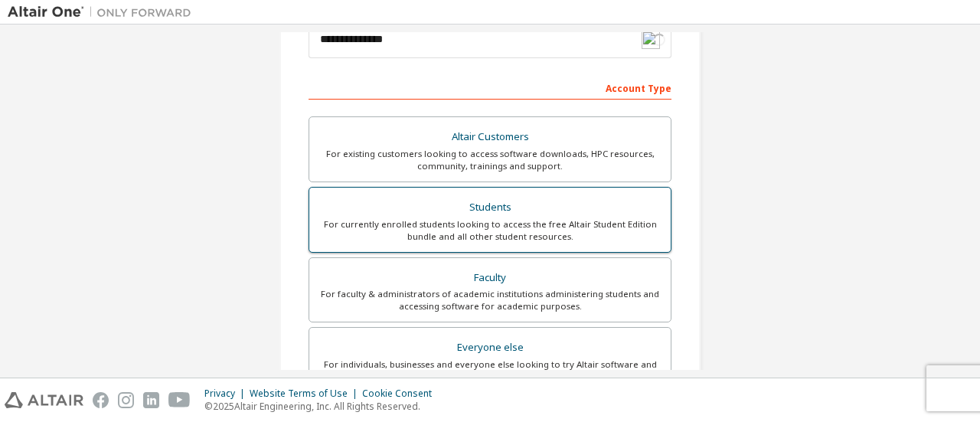 Image resolution: width=980 pixels, height=422 pixels. I want to click on img: youtube.svg, so click(179, 399).